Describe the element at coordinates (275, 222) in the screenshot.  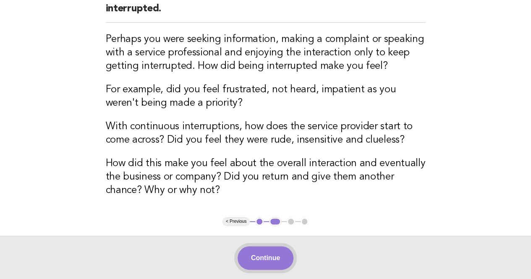
I see `button: 2` at that location.